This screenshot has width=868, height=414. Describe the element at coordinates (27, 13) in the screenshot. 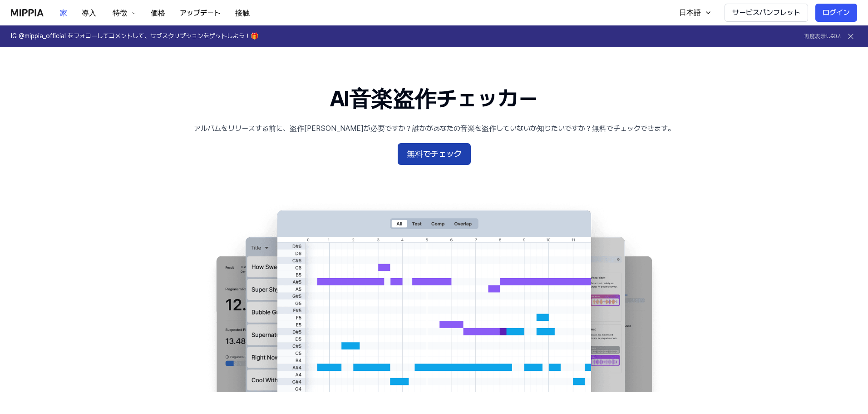

I see `img: ロゴ` at that location.